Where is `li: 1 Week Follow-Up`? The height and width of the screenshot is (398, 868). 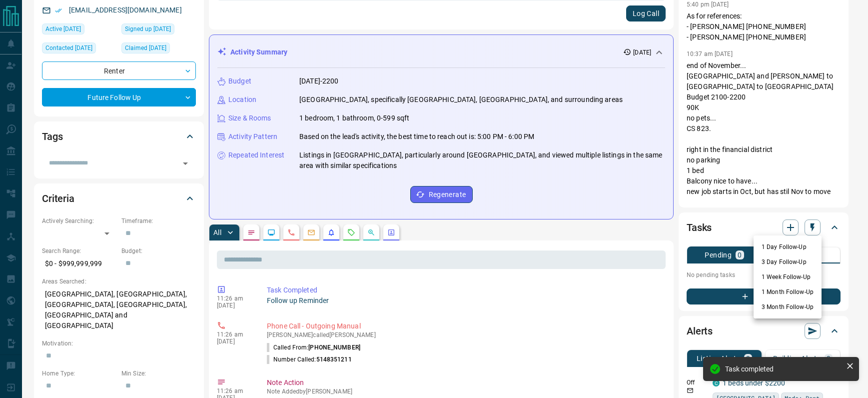
li: 1 Week Follow-Up is located at coordinates (787, 277).